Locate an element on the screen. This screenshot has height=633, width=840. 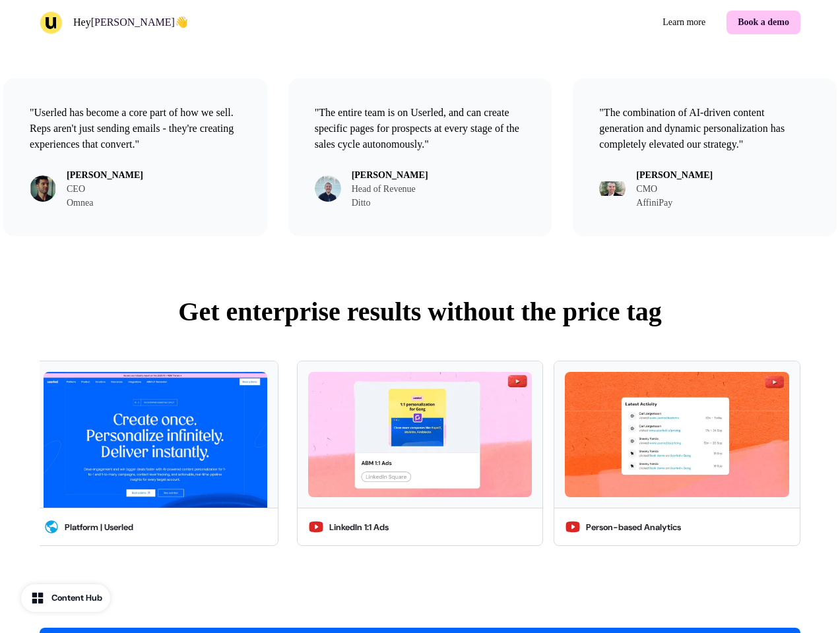
img: LinkedIn 1:1 Ads is located at coordinates (419, 434).